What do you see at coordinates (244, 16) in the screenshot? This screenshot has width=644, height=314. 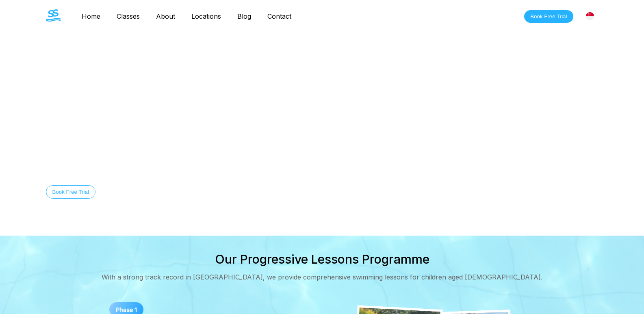 I see `a: Blog` at bounding box center [244, 16].